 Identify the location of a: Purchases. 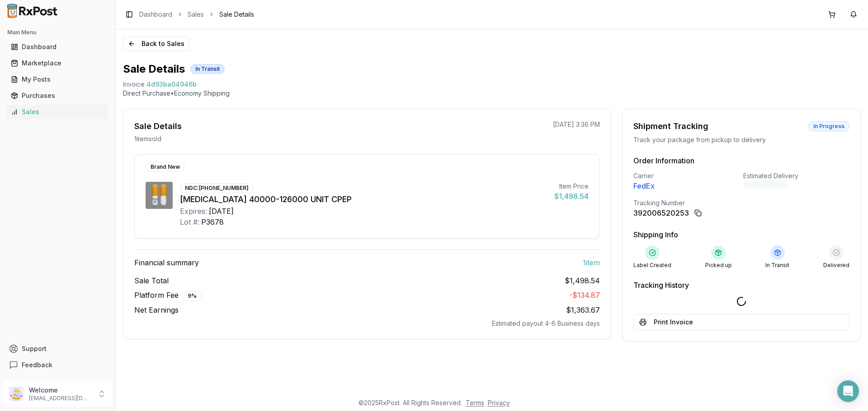
(57, 96).